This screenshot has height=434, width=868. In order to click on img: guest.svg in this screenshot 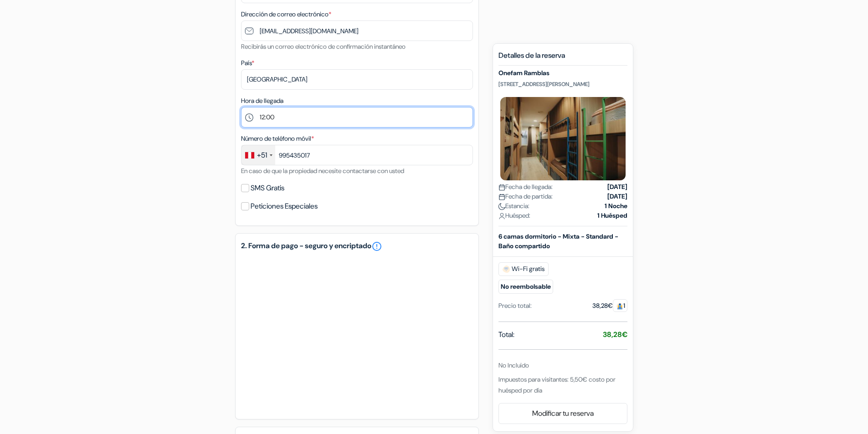, I will do `click(620, 306)`.